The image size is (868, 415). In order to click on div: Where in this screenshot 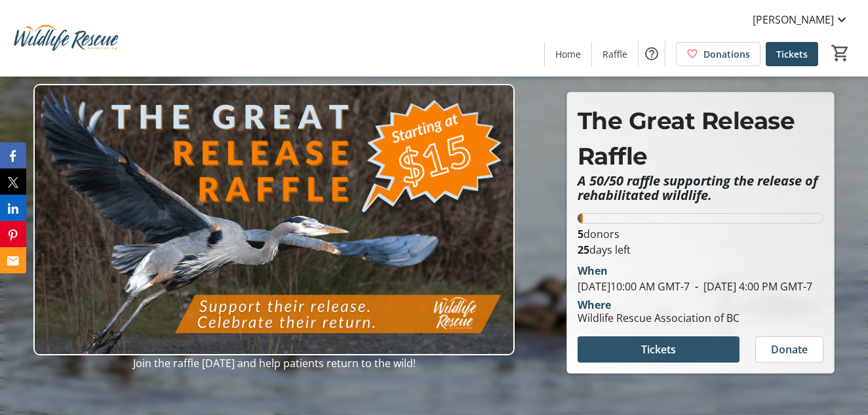, I will do `click(594, 305)`.